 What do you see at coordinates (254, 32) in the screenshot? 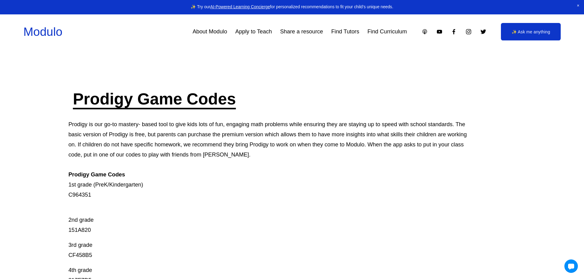
I see `a: Apply to Teach` at bounding box center [254, 32].